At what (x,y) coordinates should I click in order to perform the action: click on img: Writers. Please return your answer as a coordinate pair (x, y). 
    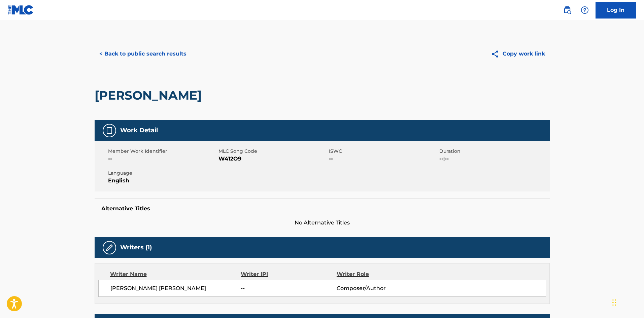
    Looking at the image, I should click on (109, 248).